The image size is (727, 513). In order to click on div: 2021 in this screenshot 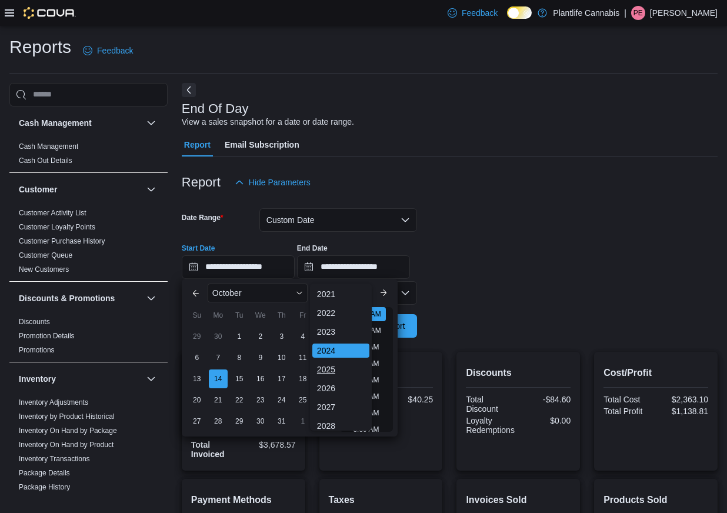, I will do `click(340, 294)`.